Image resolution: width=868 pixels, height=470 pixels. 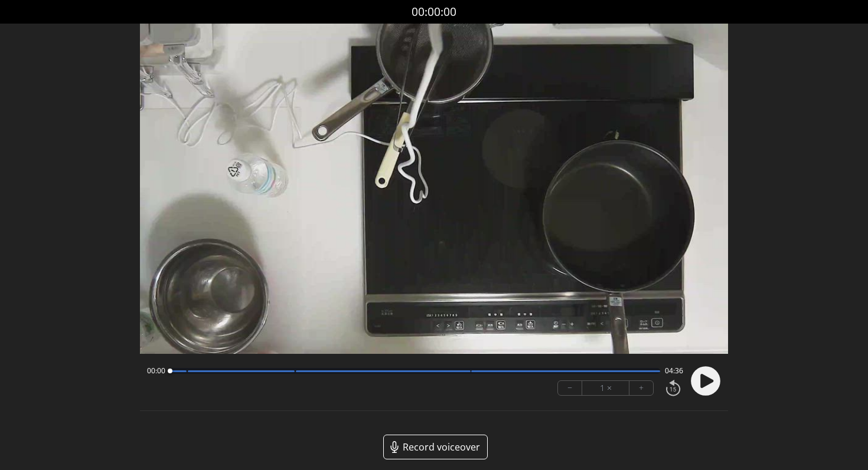 I want to click on span: Record voiceover, so click(x=441, y=448).